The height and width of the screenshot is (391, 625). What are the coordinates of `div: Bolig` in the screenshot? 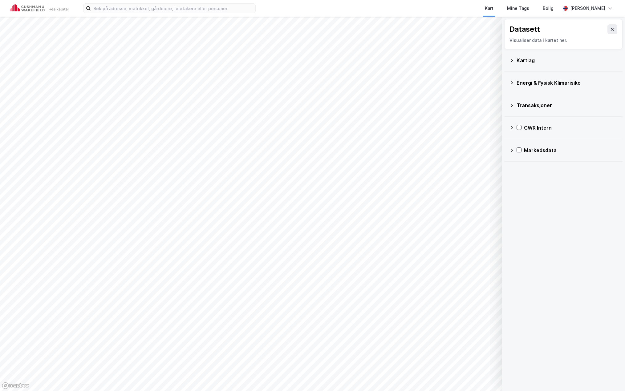 It's located at (548, 8).